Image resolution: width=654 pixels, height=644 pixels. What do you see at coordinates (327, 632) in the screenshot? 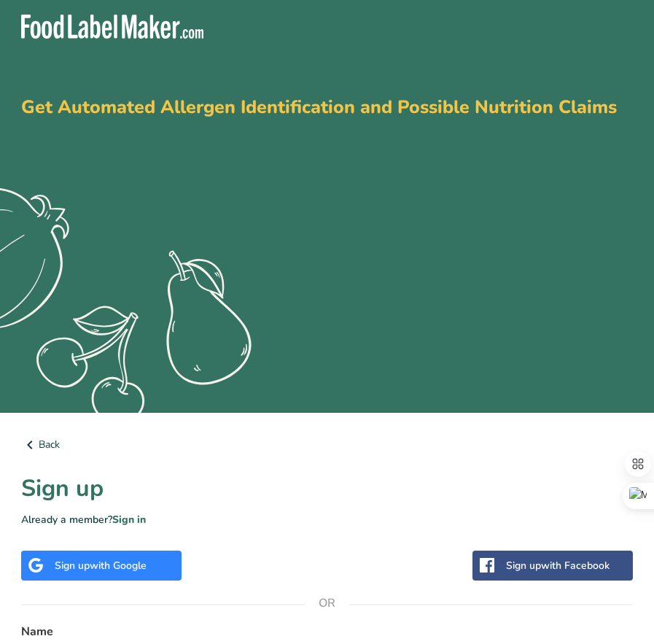
I see `label: Name` at bounding box center [327, 632].